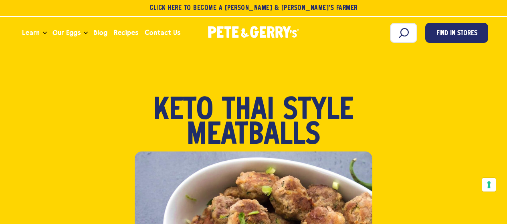 Image resolution: width=507 pixels, height=224 pixels. What do you see at coordinates (183, 111) in the screenshot?
I see `span: Keto` at bounding box center [183, 111].